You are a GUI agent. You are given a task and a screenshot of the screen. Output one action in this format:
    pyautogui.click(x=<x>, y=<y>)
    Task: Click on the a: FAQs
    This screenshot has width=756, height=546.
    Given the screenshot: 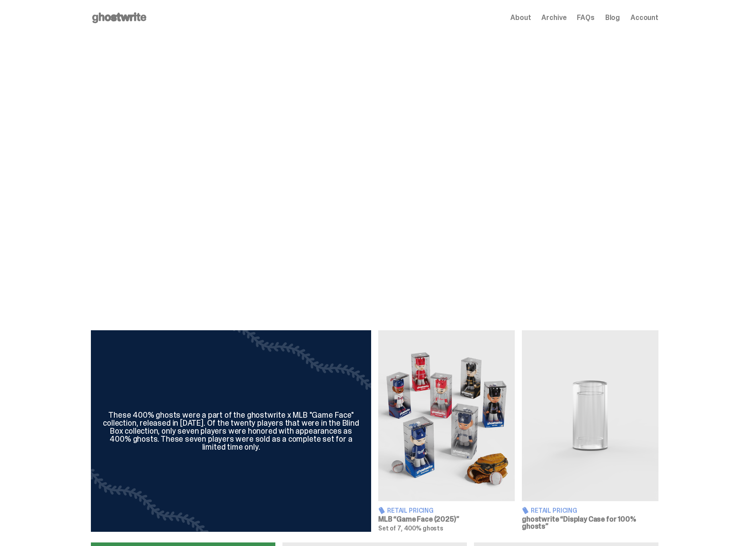 What is the action you would take?
    pyautogui.click(x=586, y=17)
    